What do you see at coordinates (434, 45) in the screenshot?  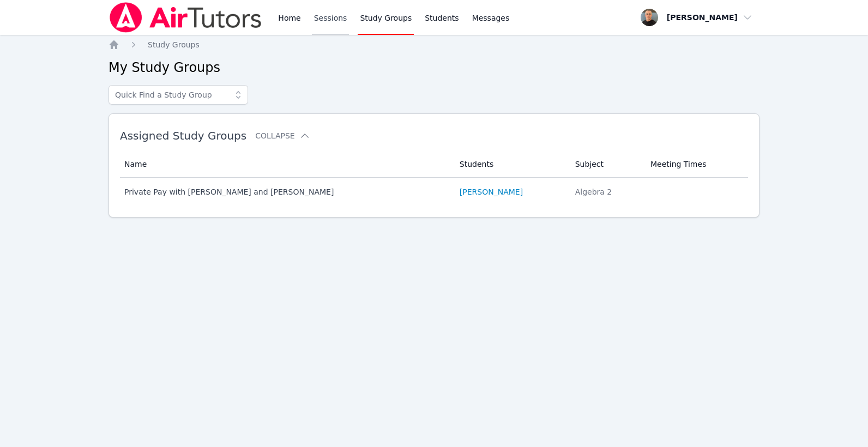 I see `nav: Breadcrumb` at bounding box center [434, 45].